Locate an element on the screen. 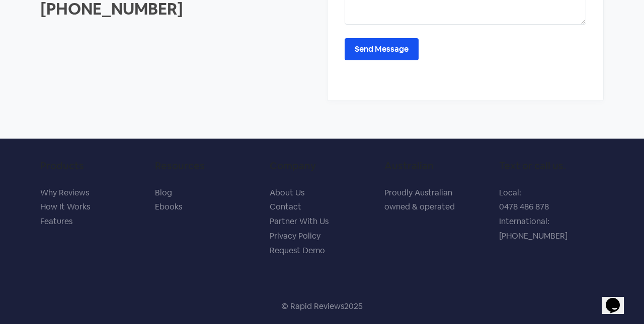  h5: Products is located at coordinates (93, 166).